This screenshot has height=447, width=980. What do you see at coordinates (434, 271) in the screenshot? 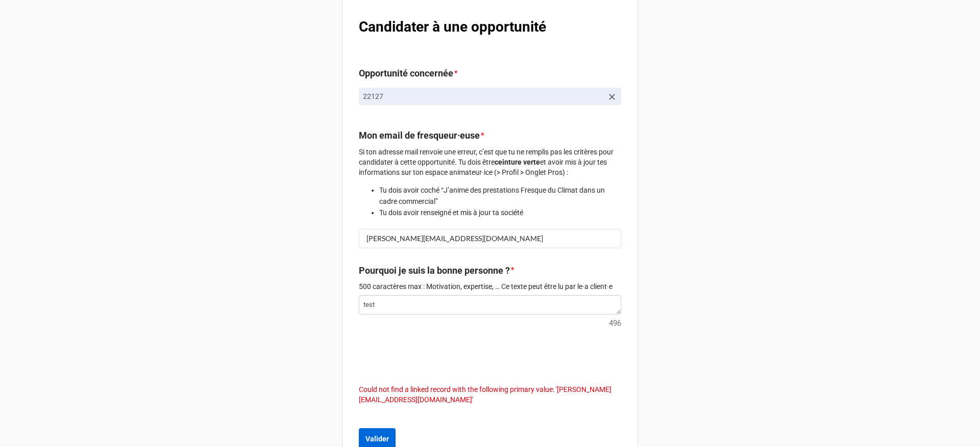
I see `label: Pourquoi je suis la bonne personne ?` at bounding box center [434, 271].